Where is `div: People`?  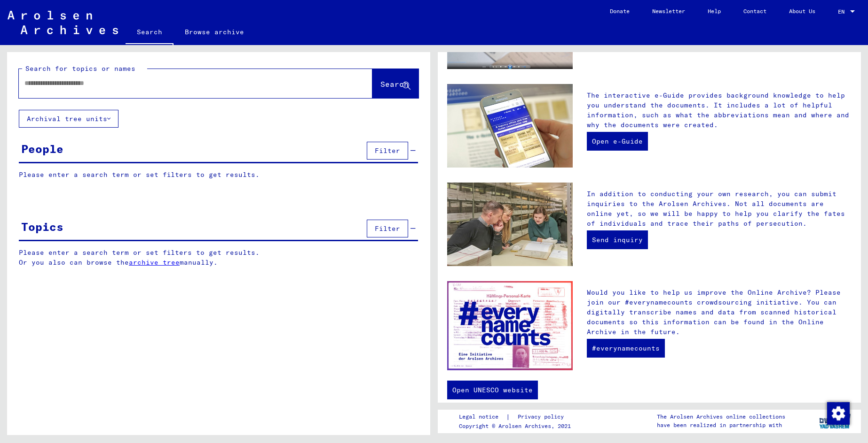 div: People is located at coordinates (42, 148).